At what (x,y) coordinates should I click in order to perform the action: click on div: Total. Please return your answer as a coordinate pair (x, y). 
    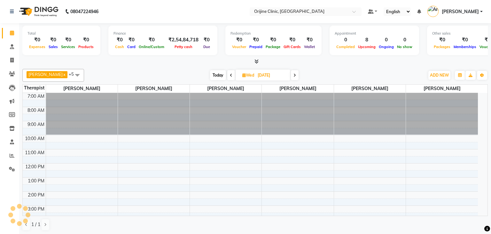
    Looking at the image, I should click on (61, 33).